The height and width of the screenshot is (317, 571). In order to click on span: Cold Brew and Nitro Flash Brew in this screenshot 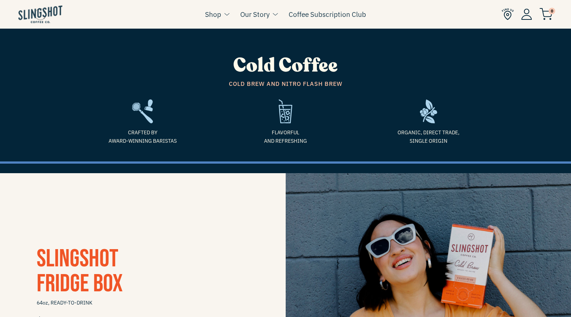, I will do `click(286, 84)`.